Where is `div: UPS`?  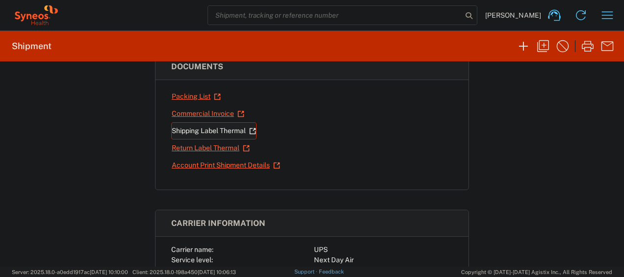
div: UPS is located at coordinates (383, 249).